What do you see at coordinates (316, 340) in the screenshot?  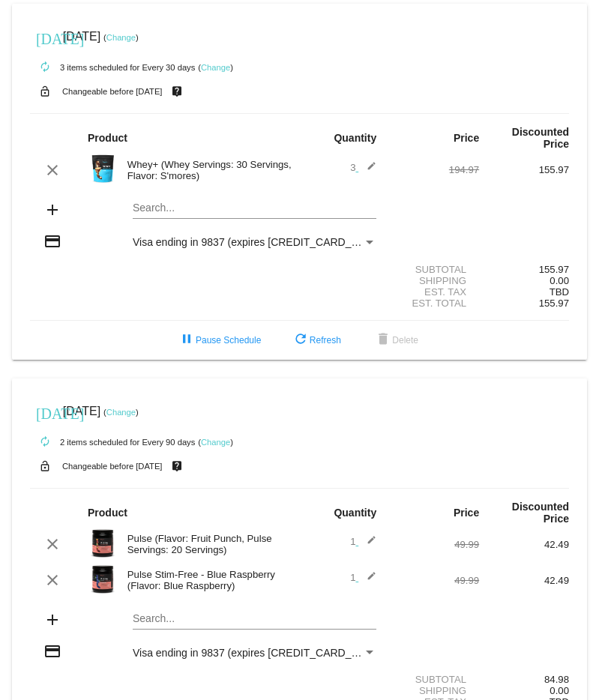 I see `button: Refresh` at bounding box center [316, 340].